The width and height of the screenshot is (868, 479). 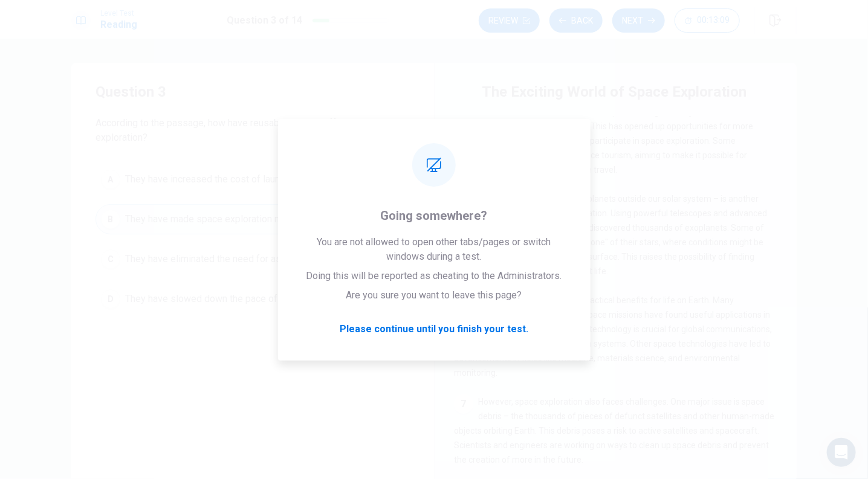 What do you see at coordinates (253, 180) in the screenshot?
I see `button: AThey have increased the cost of launches` at bounding box center [253, 180].